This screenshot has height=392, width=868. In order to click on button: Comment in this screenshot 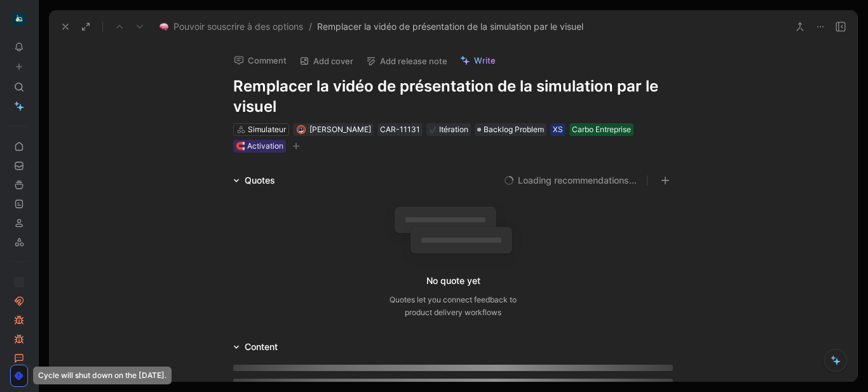, I will do `click(260, 60)`.